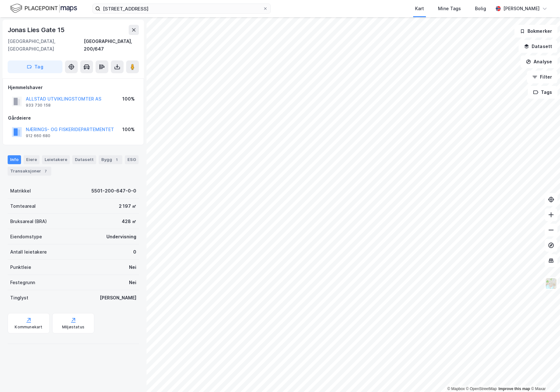 The width and height of the screenshot is (560, 392). I want to click on div: Datasett, so click(84, 160).